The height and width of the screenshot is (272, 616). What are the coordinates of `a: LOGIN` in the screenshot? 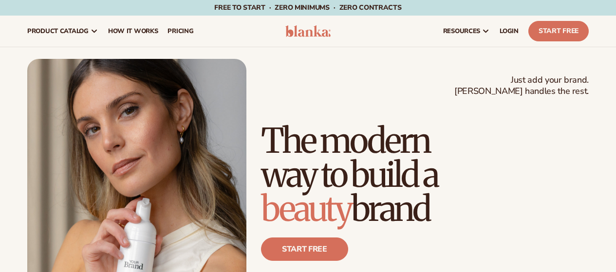 It's located at (509, 31).